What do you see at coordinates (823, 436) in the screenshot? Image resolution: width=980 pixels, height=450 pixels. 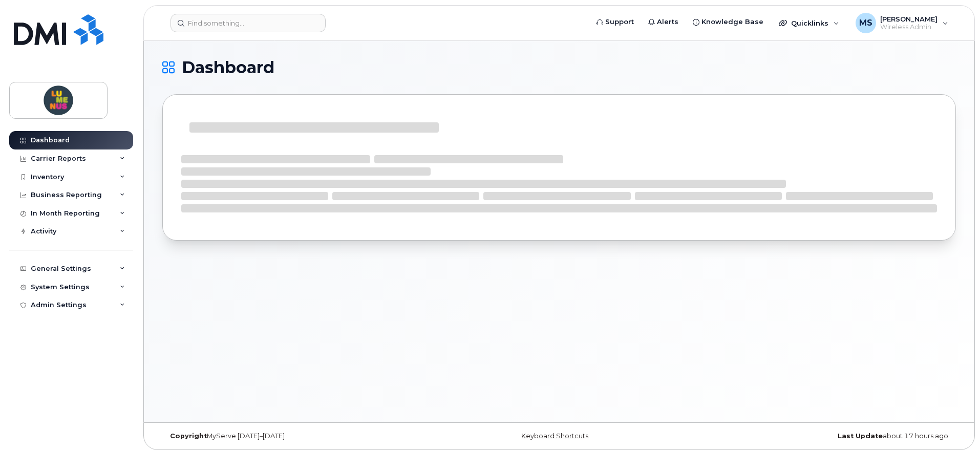 I see `div: about 17 hours ago` at bounding box center [823, 436].